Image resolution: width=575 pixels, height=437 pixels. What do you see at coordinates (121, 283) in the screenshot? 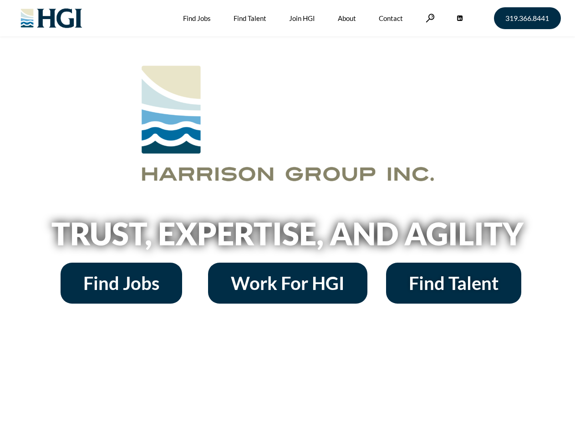
I see `a: Find Jobs` at bounding box center [121, 283].